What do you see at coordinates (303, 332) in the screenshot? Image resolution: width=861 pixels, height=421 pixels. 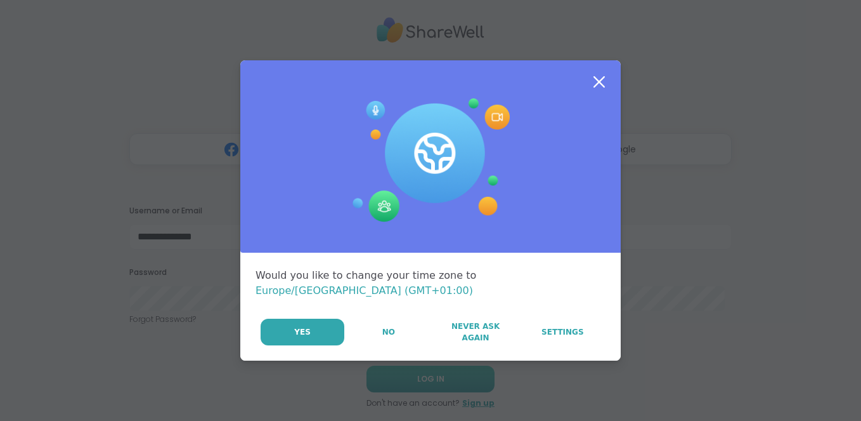 I see `span: Yes` at bounding box center [303, 332].